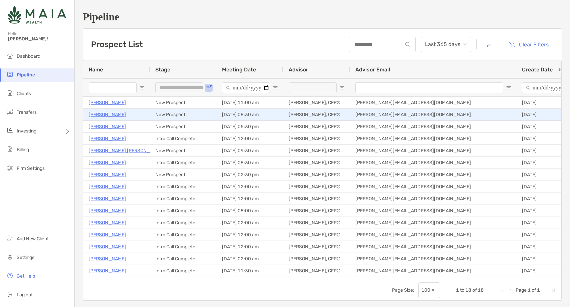 The width and height of the screenshot is (570, 307). I want to click on div: Page Size, so click(429, 290).